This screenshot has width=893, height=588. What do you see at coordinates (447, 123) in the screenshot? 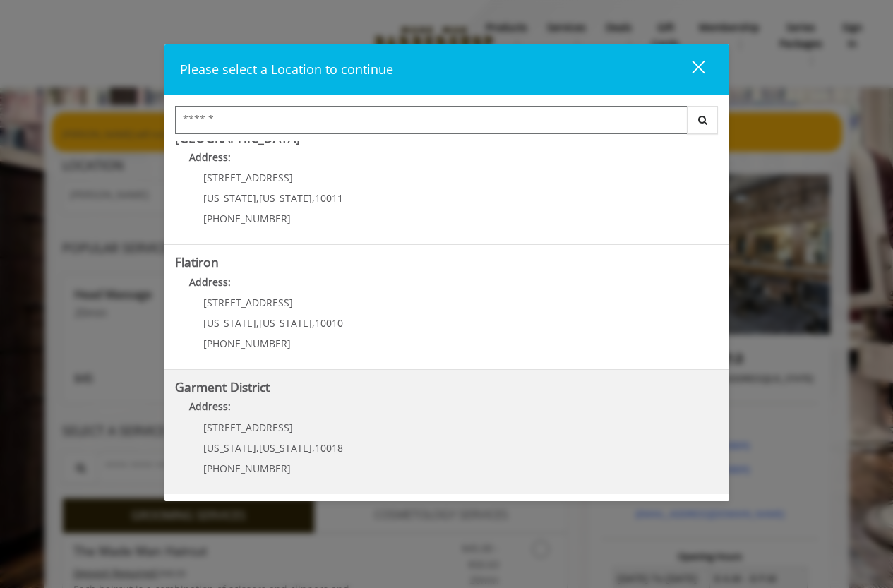
I see `div: Center Select` at bounding box center [447, 123].